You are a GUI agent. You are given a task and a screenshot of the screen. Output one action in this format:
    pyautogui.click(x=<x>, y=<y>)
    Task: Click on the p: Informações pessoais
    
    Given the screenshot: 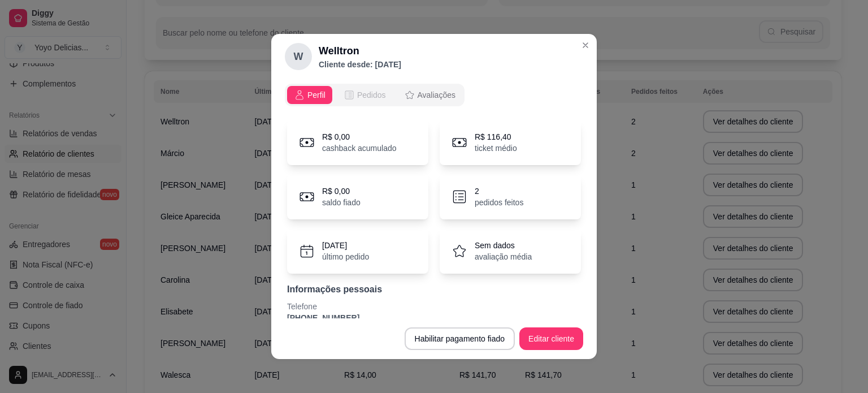 What is the action you would take?
    pyautogui.click(x=434, y=289)
    